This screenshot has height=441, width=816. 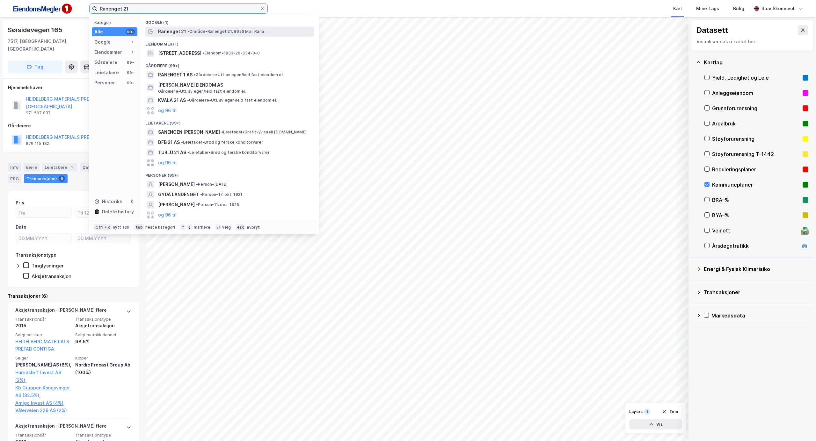 I want to click on div: Tinglysninger, so click(x=47, y=266).